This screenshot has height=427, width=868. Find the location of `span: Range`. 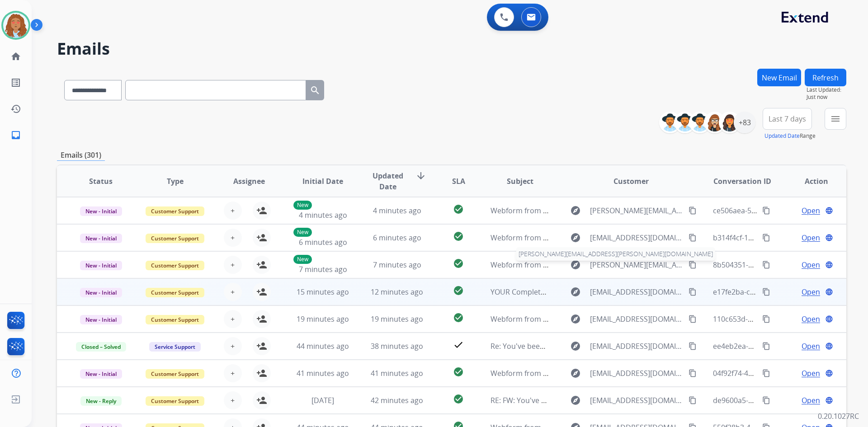

span: Range is located at coordinates (789, 136).